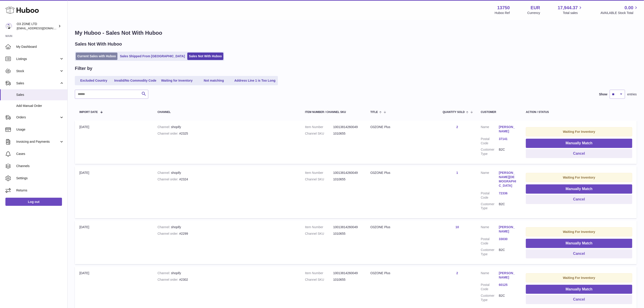 The height and width of the screenshot is (308, 644). What do you see at coordinates (38, 141) in the screenshot?
I see `span: Invoicing and Payments` at bounding box center [38, 141].